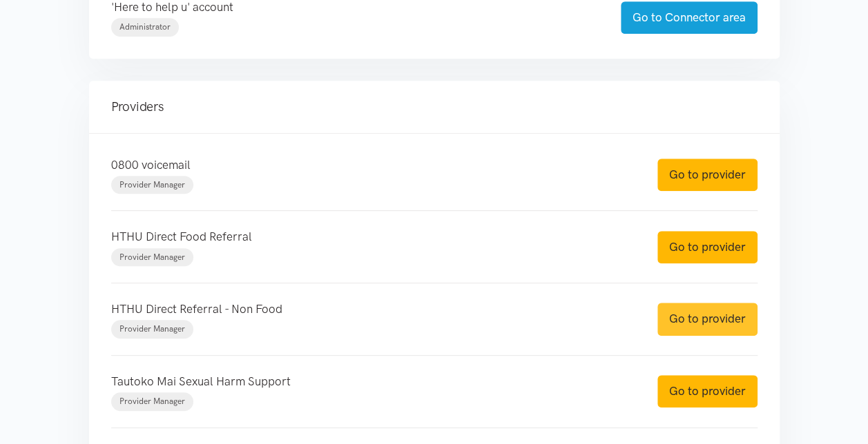 The width and height of the screenshot is (868, 444). Describe the element at coordinates (370, 237) in the screenshot. I see `p: HTHU Direct Food Referral` at that location.